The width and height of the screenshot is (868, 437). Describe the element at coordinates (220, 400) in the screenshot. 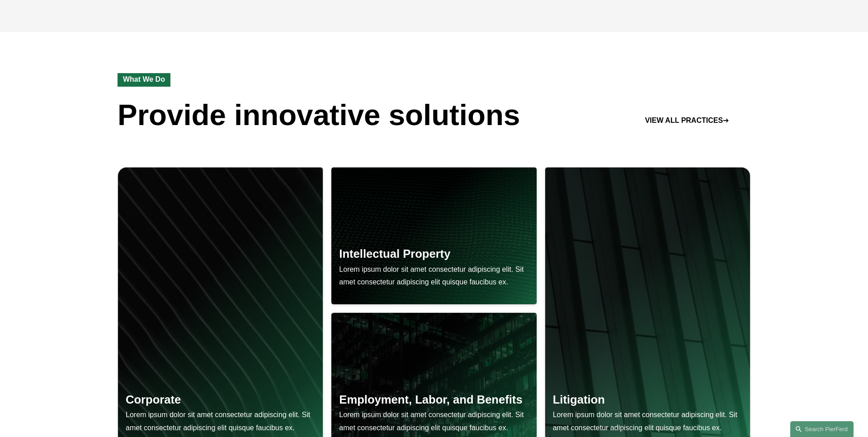

I see `h2: Corporate` at that location.